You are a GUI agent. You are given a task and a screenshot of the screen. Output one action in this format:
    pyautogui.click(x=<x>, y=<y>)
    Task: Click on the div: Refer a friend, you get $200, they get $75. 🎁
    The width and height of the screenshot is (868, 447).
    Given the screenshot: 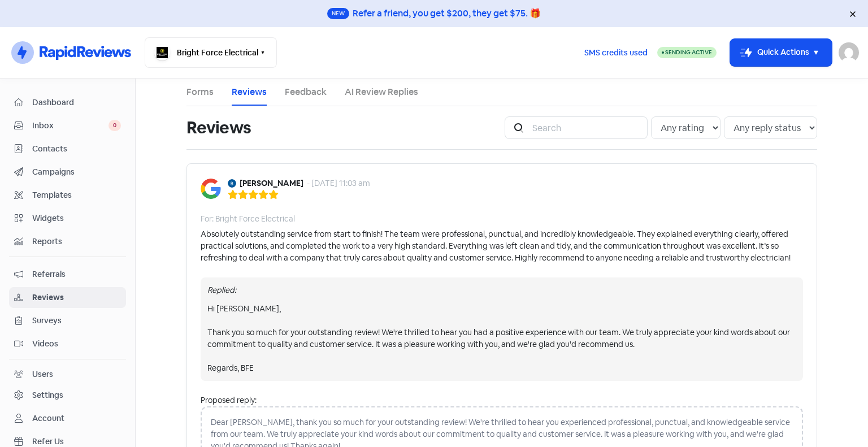 What is the action you would take?
    pyautogui.click(x=447, y=14)
    